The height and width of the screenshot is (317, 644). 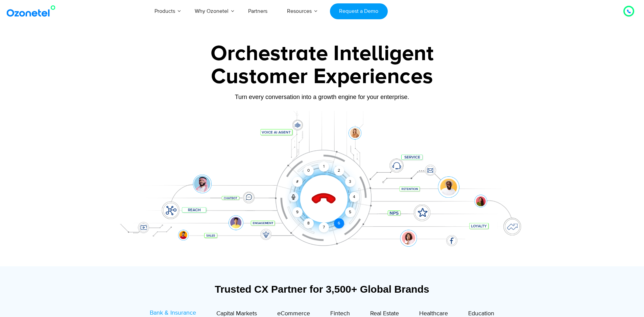 What do you see at coordinates (355, 197) in the screenshot?
I see `div: 4` at bounding box center [355, 197].